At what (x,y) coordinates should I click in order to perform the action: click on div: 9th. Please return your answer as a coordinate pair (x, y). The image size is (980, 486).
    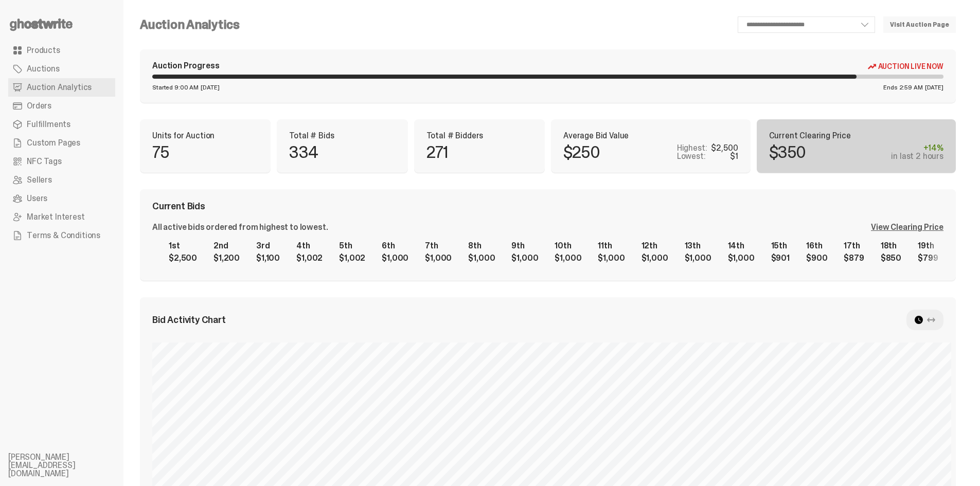
    Looking at the image, I should click on (525, 246).